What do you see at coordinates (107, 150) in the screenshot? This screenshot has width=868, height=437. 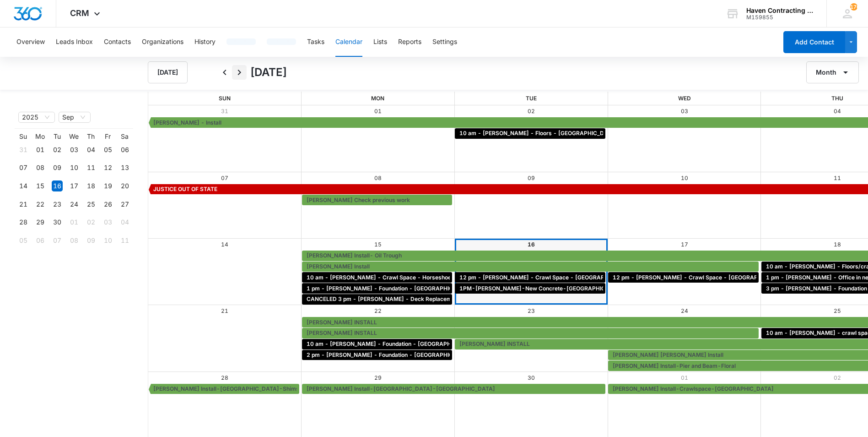 I see `td: 2025-09-05` at bounding box center [107, 150].